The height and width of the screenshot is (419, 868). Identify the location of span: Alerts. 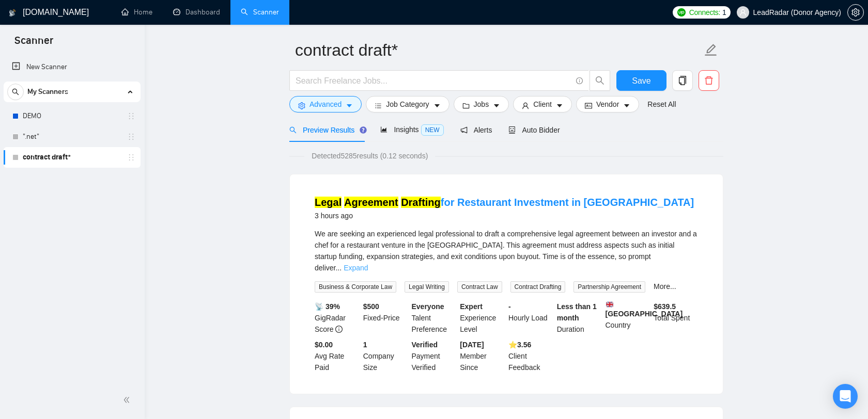
(476, 130).